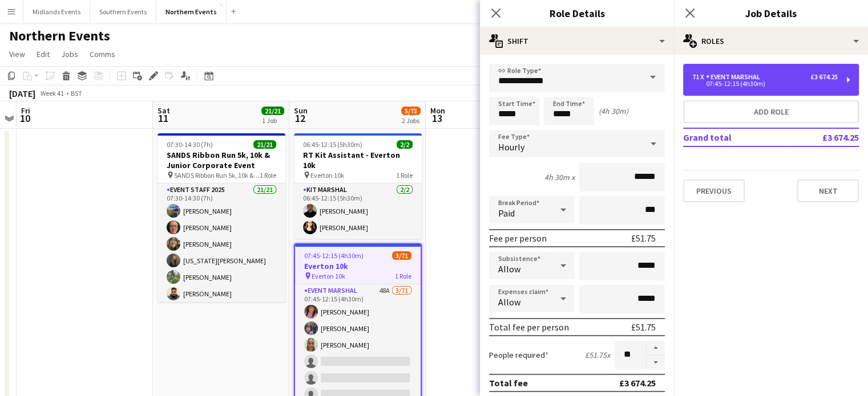  Describe the element at coordinates (597, 355) in the screenshot. I see `div: £51.75 x` at that location.